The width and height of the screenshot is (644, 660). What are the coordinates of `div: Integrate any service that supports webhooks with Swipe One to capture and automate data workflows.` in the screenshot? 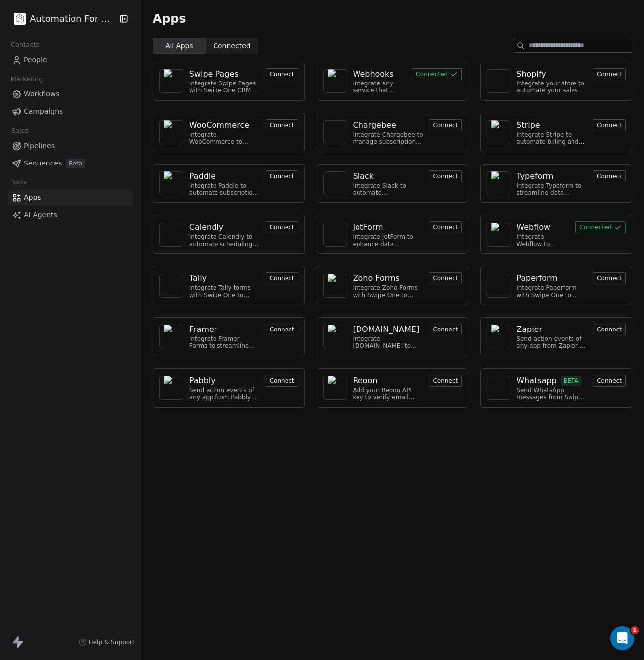 It's located at (380, 87).